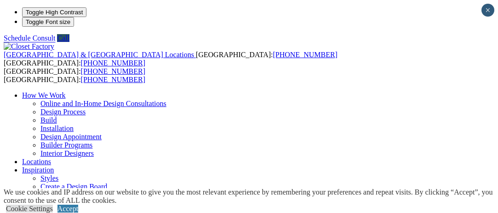 This screenshot has height=213, width=498. I want to click on a: Online and In-Home Design Consultations, so click(104, 103).